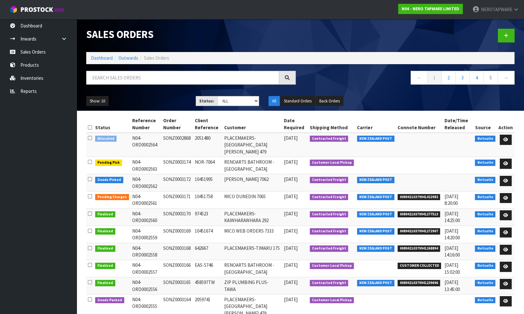 The width and height of the screenshot is (524, 314). What do you see at coordinates (177, 200) in the screenshot?
I see `td: SONZ0003171` at bounding box center [177, 200].